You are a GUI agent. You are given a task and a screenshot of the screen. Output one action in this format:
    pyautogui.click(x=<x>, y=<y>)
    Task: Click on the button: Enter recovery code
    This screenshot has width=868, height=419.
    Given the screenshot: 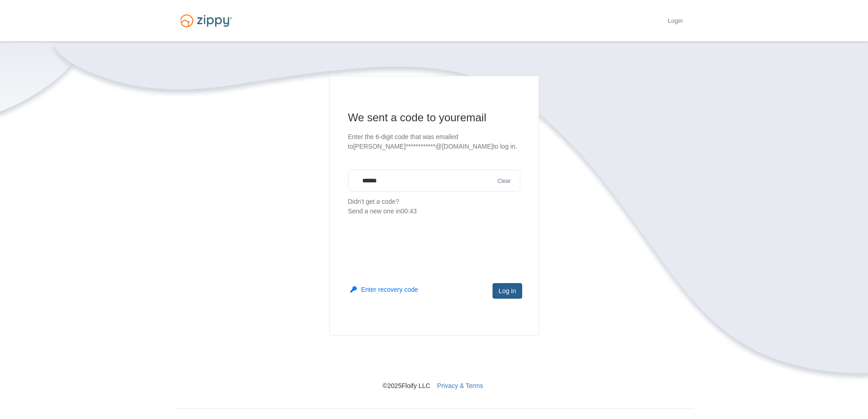 What is the action you would take?
    pyautogui.click(x=384, y=289)
    